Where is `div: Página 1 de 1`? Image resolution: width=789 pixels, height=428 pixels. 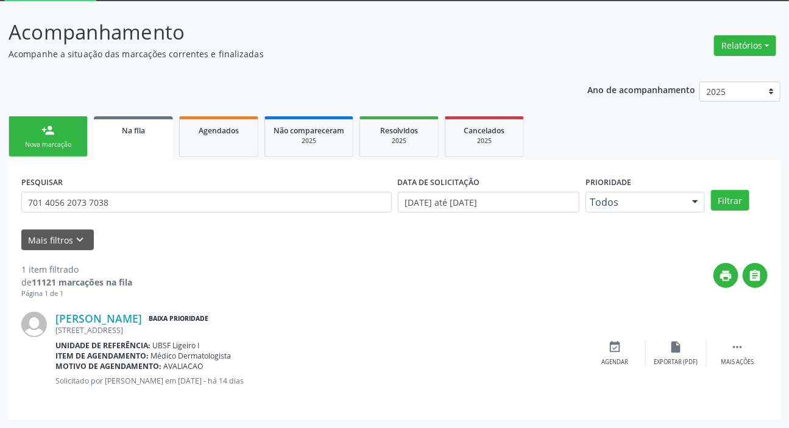 div: Página 1 de 1 is located at coordinates (77, 294).